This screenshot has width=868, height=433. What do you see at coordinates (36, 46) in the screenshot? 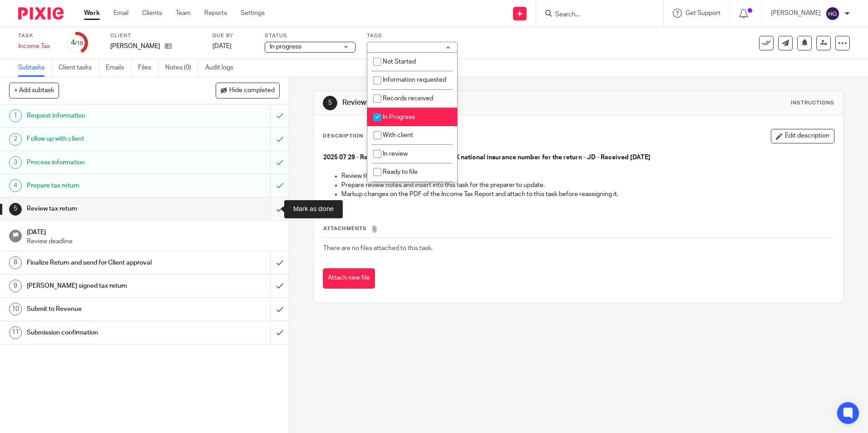
I see `div: Income Tax` at bounding box center [36, 46].